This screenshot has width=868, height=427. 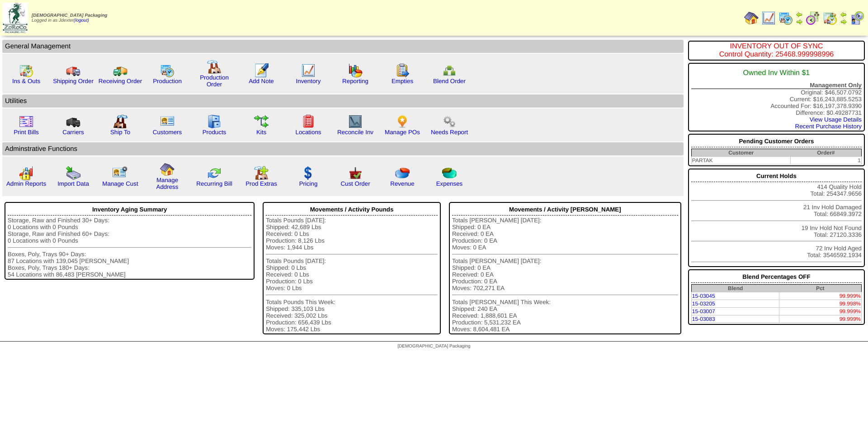 What do you see at coordinates (69, 18) in the screenshot?
I see `span: Logged in as Jdexter` at bounding box center [69, 18].